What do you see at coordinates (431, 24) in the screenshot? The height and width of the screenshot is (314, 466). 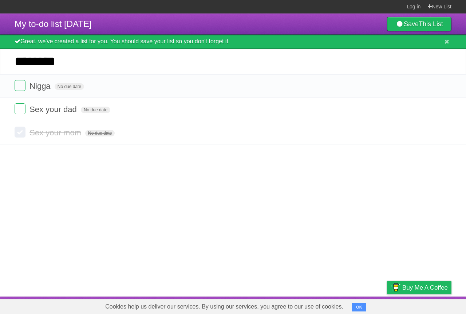 I see `b: This List` at bounding box center [431, 24].